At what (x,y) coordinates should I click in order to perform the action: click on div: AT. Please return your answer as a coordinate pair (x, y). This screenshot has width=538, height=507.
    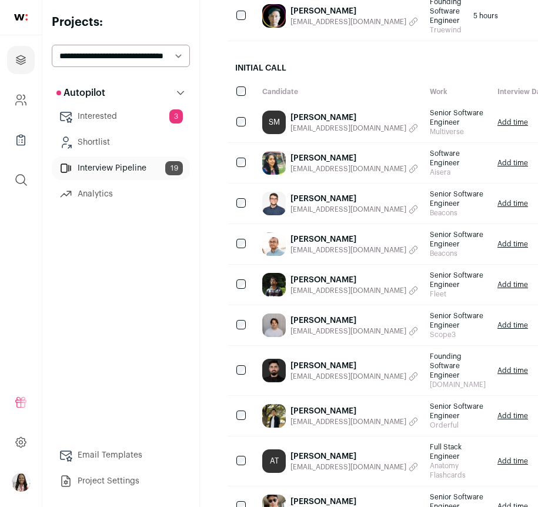
    Looking at the image, I should click on (274, 461).